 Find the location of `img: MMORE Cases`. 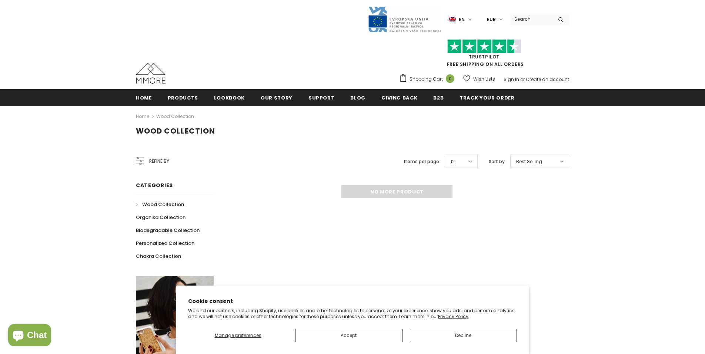

img: MMORE Cases is located at coordinates (151, 73).